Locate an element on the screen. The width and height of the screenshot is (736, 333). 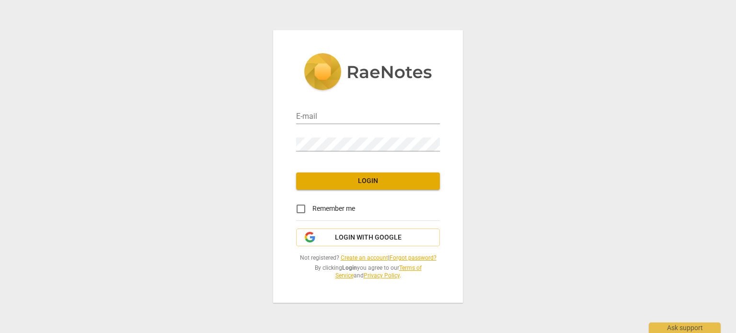
button: Login is located at coordinates (368, 181).